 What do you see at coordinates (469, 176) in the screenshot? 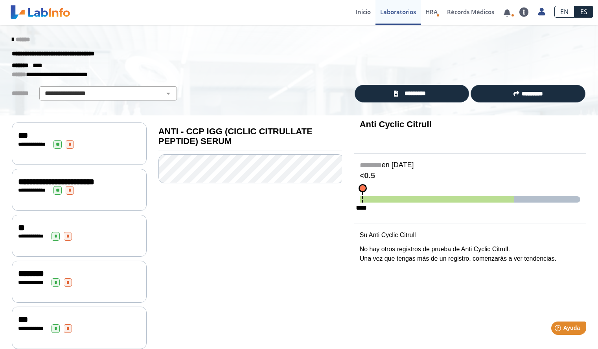
I see `h4: <0.5` at bounding box center [469, 176].